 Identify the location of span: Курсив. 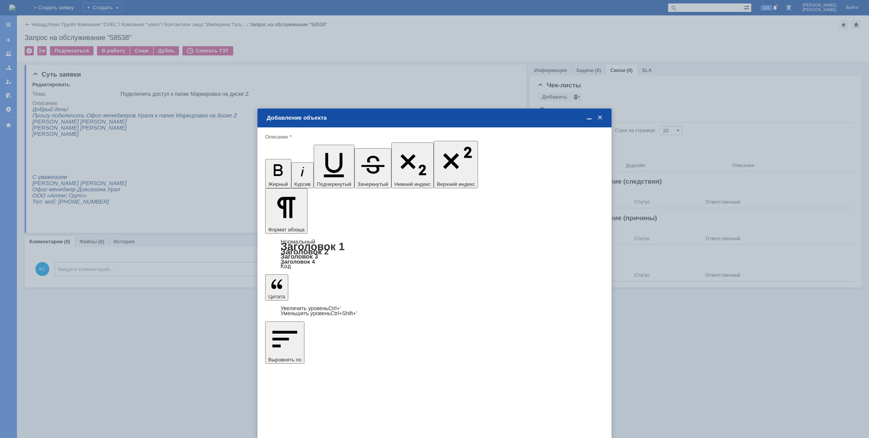
(303, 184).